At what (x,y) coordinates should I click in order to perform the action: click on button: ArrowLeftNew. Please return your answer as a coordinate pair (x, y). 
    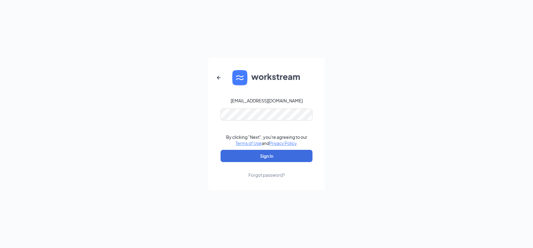
    Looking at the image, I should click on (219, 78).